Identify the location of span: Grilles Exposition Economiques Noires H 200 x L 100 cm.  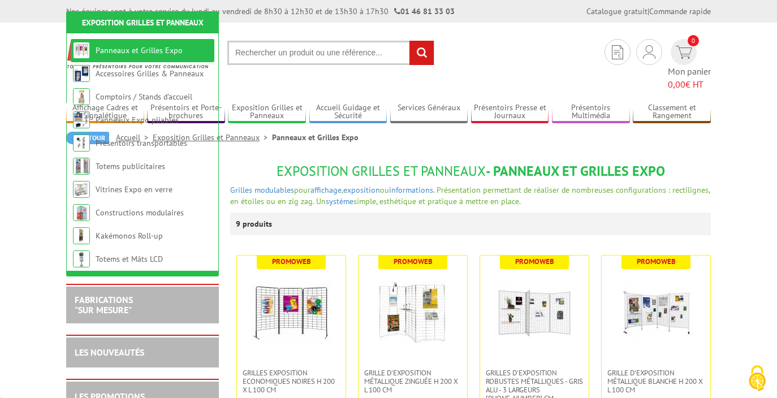
(291, 381).